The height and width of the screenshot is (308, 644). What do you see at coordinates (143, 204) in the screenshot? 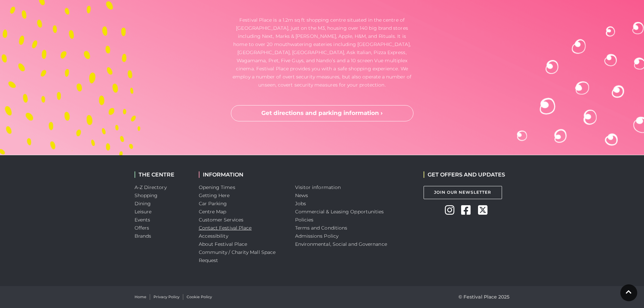
I see `a: Dining` at bounding box center [143, 204].